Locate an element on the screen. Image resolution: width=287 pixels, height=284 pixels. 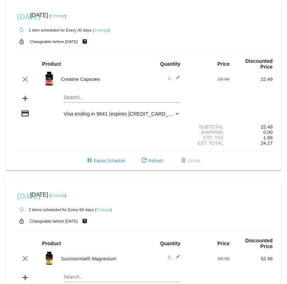
small: 2 items scheduled for Every 60 days is located at coordinates (54, 210).